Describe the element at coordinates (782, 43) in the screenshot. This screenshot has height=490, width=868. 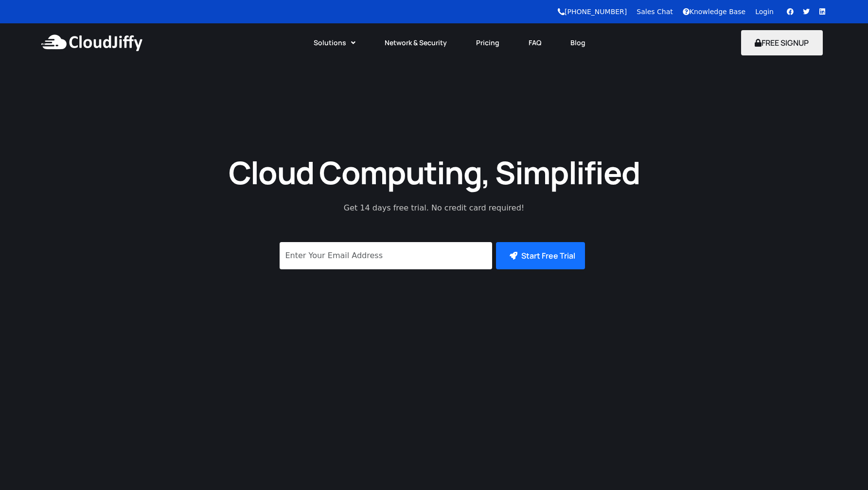
I see `button: FREE SIGNUP` at that location.